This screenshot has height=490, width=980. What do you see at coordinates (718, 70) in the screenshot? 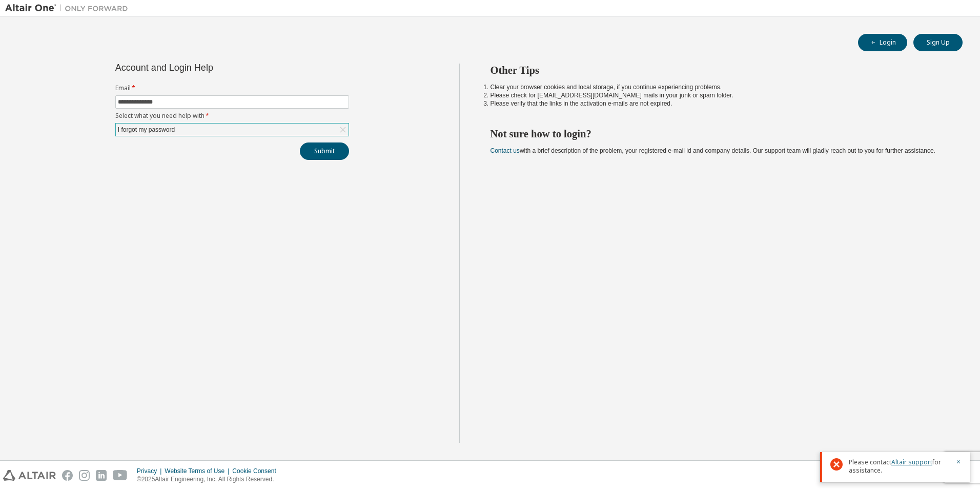
I see `h2: Other Tips` at bounding box center [718, 70].